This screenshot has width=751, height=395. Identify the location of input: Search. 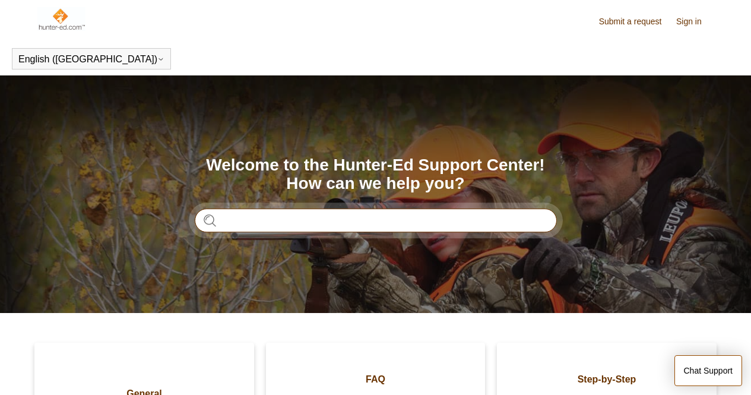
(376, 220).